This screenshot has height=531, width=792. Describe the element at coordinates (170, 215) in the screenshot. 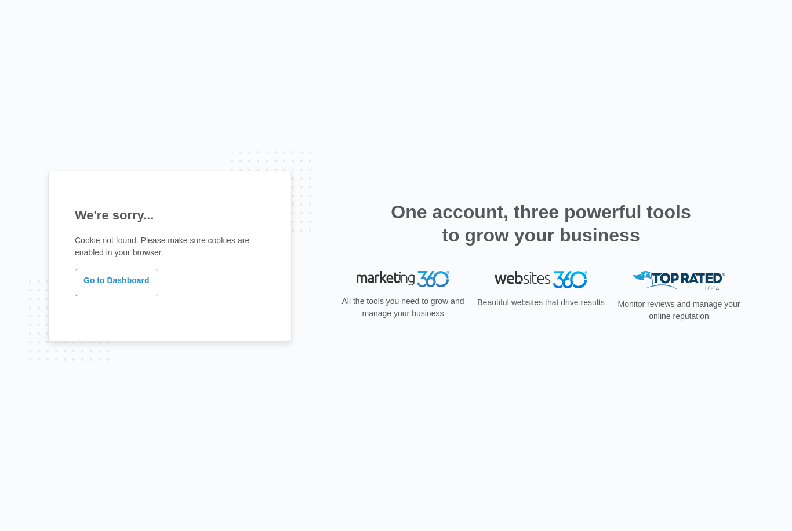

I see `h1: We're sorry...` at that location.